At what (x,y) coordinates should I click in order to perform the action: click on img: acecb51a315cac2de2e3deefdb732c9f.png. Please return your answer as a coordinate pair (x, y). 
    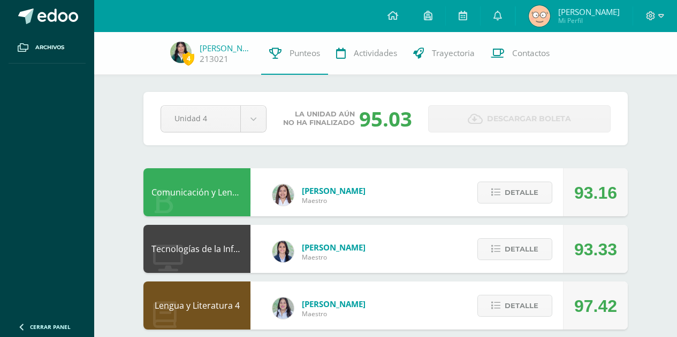
    Looking at the image, I should click on (283, 195).